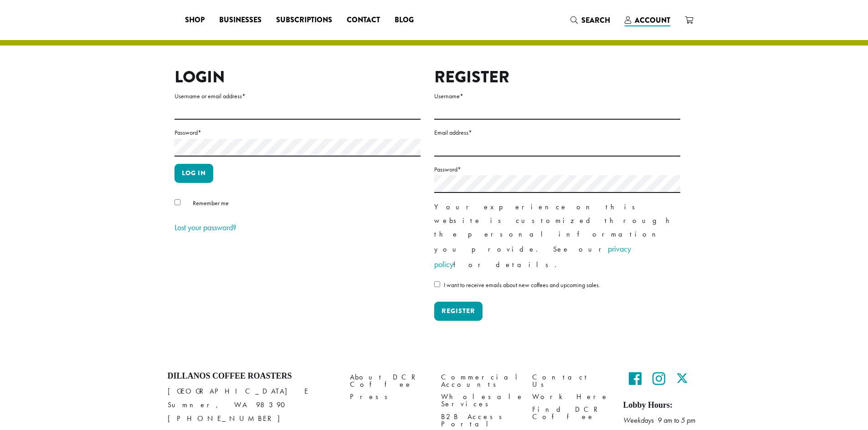 The height and width of the screenshot is (430, 868). I want to click on p: Your experience on this website is customized through the personal information you provide. See o..., so click(557, 236).